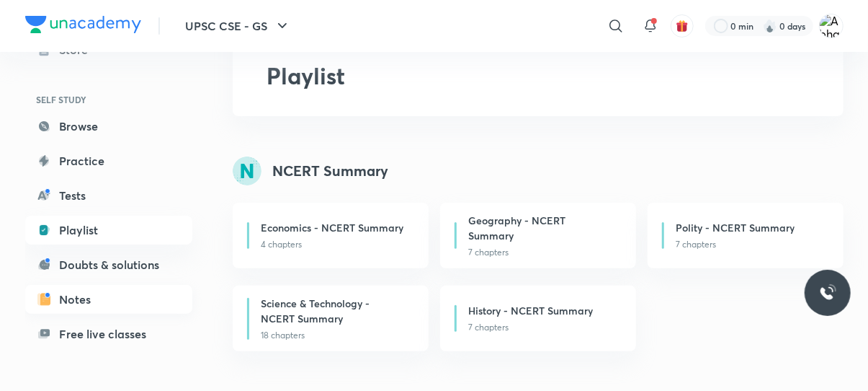 This screenshot has height=391, width=868. Describe the element at coordinates (538, 76) in the screenshot. I see `h2: Playlist` at that location.